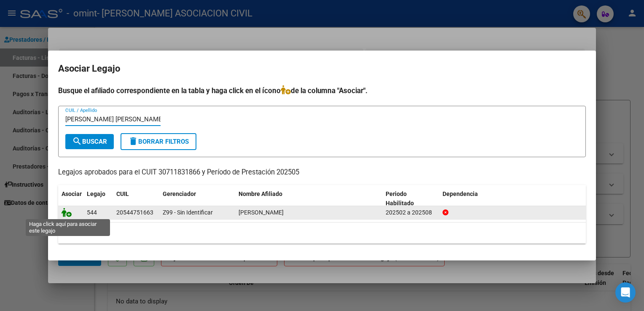  I want to click on h4: Busque el afiliado correspondiente en la tabla y haga click en el ícono de la columna "Asociar"., so click(322, 91).